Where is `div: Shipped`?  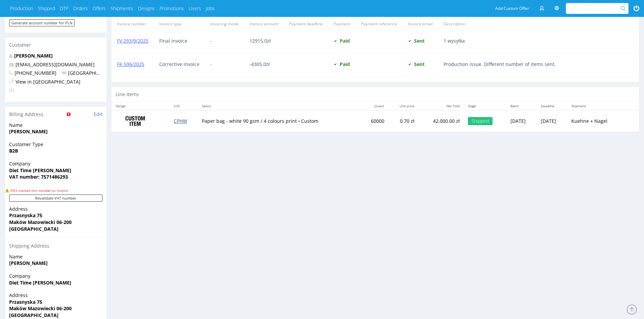
div: Shipped is located at coordinates (480, 121).